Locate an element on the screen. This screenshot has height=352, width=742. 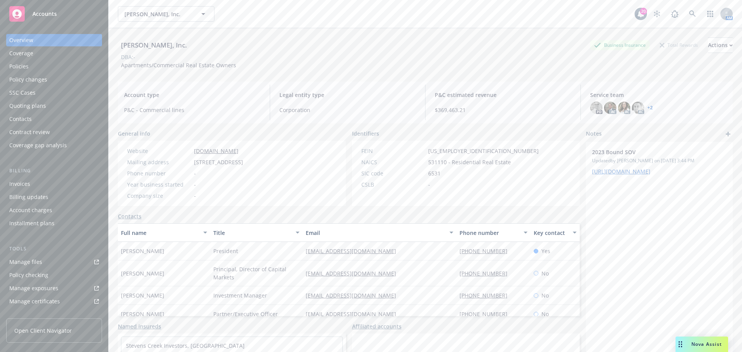
span: $369,463.21 is located at coordinates (503, 110).